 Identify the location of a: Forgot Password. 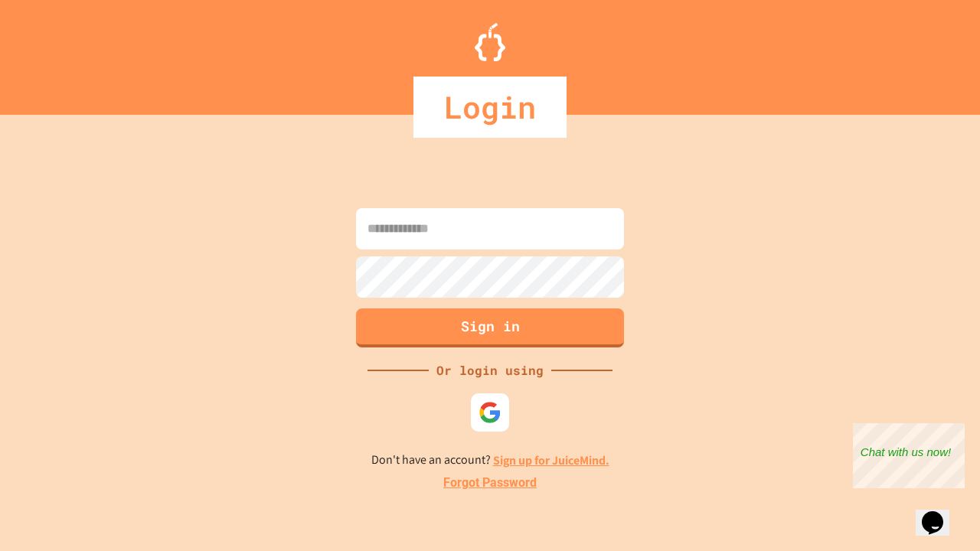
(490, 483).